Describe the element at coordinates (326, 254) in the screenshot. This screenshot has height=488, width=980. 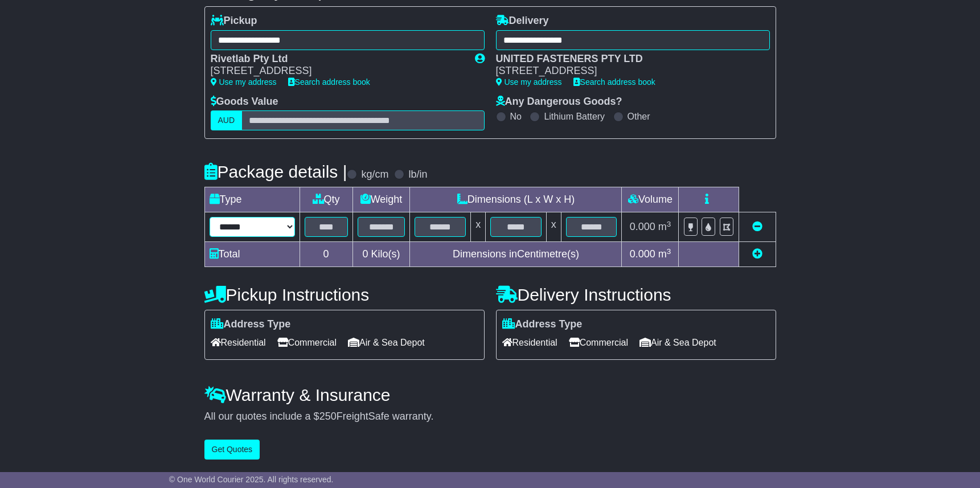
I see `td: 0` at that location.